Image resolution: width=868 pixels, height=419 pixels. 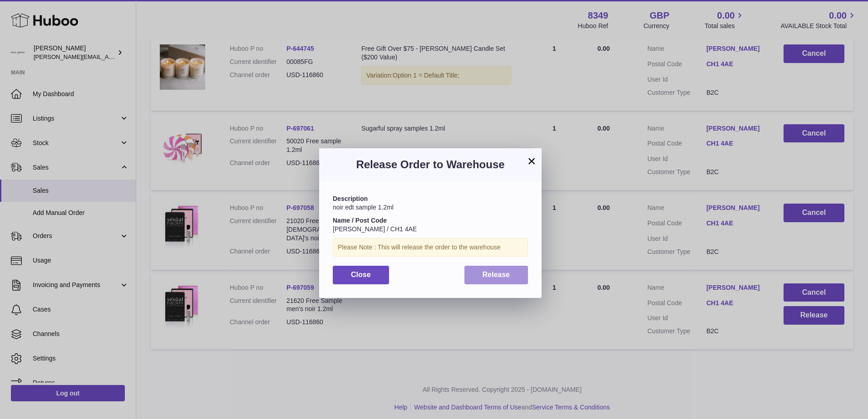 I want to click on span: Close, so click(x=361, y=275).